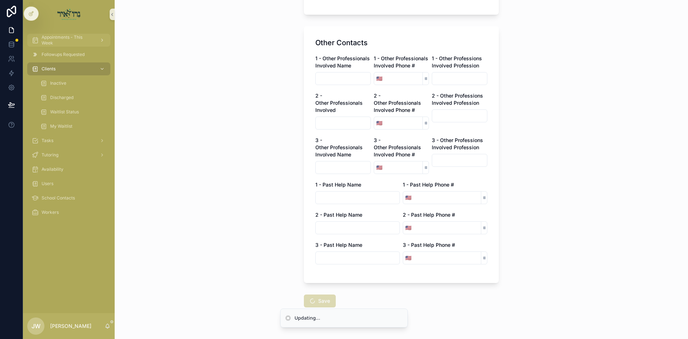 This screenshot has height=339, width=688. Describe the element at coordinates (308, 318) in the screenshot. I see `div: Updating...` at that location.